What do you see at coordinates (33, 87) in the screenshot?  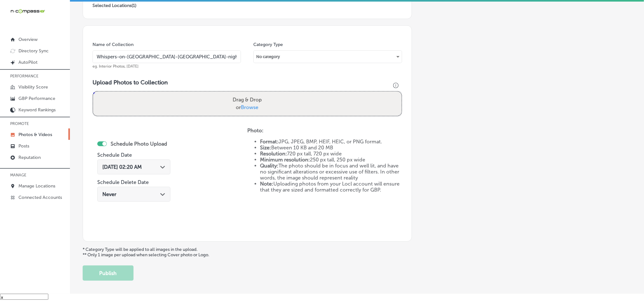 I see `p: Visibility Score` at bounding box center [33, 87].